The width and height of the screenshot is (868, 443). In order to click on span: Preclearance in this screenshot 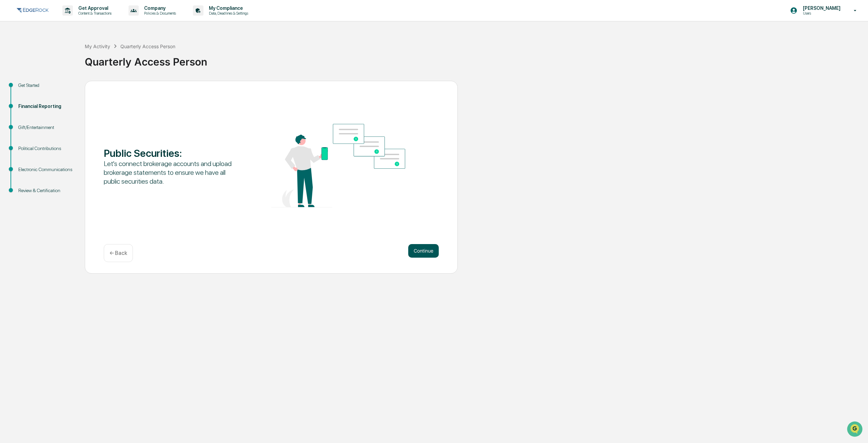, I will do `click(28, 89)`.